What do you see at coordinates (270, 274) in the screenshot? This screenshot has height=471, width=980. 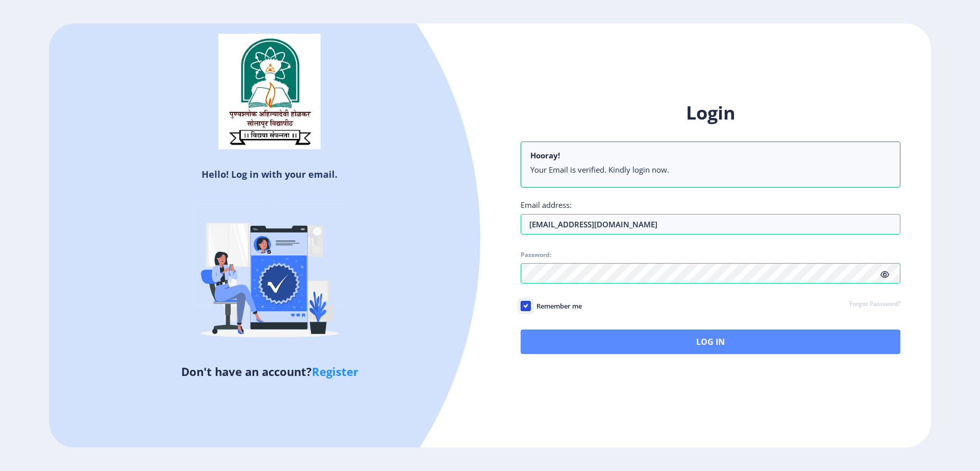 I see `img: Verified-rafiki.svg` at bounding box center [270, 274].